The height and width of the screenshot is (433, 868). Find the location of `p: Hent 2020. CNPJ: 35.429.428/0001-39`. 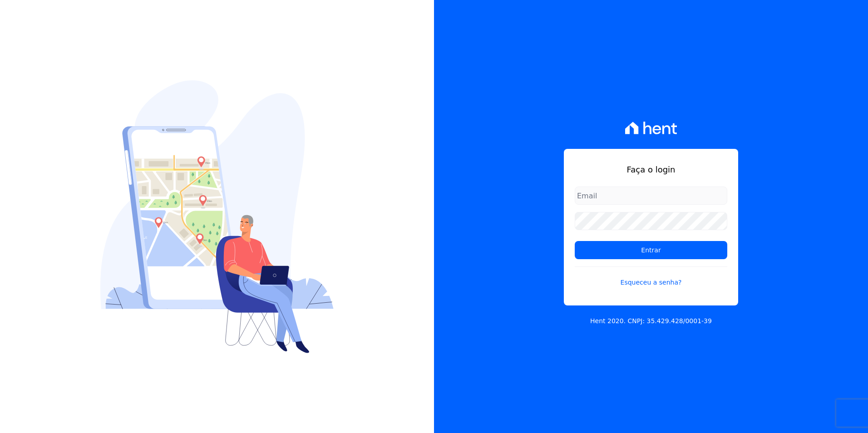

p: Hent 2020. CNPJ: 35.429.428/0001-39 is located at coordinates (651, 321).